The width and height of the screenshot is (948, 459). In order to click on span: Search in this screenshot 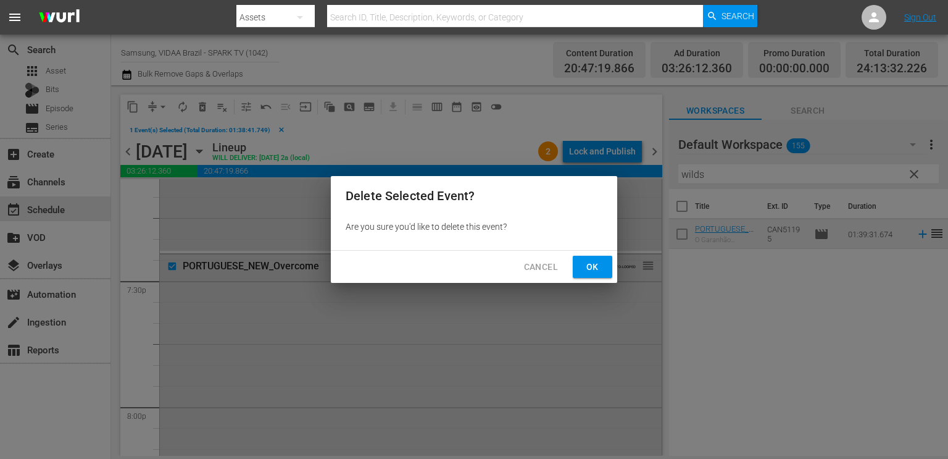, I will do `click(738, 16)`.